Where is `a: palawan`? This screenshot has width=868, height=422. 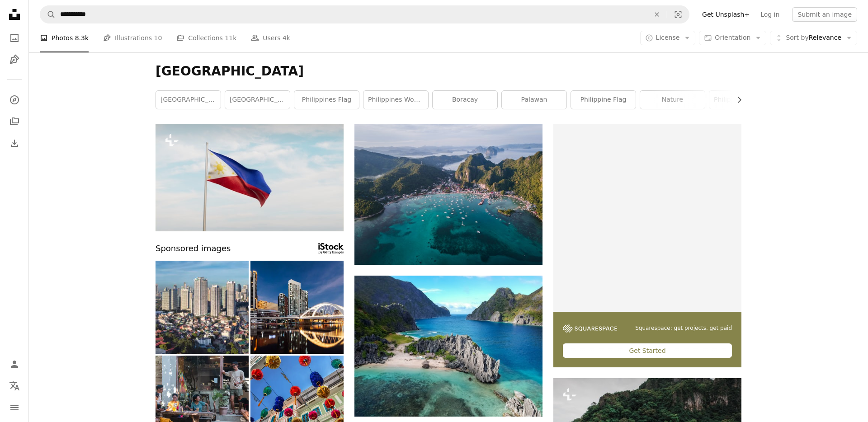
a: palawan is located at coordinates (534, 99).